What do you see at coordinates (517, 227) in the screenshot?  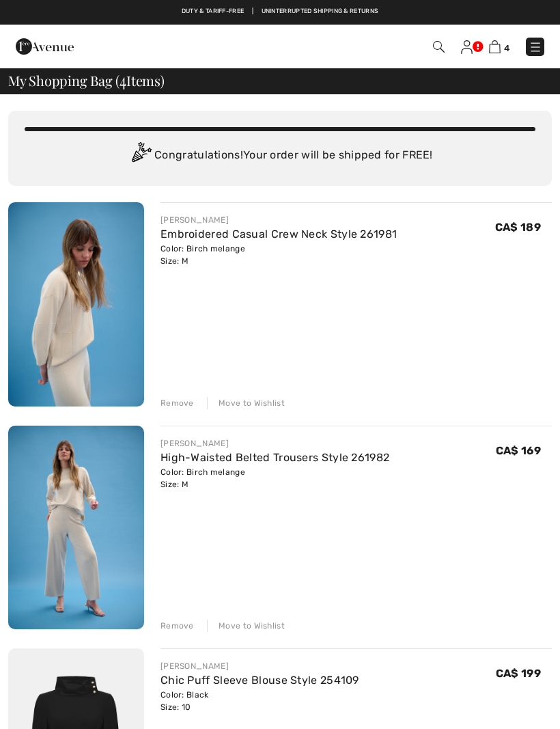 I see `span: CA$ 189` at bounding box center [517, 227].